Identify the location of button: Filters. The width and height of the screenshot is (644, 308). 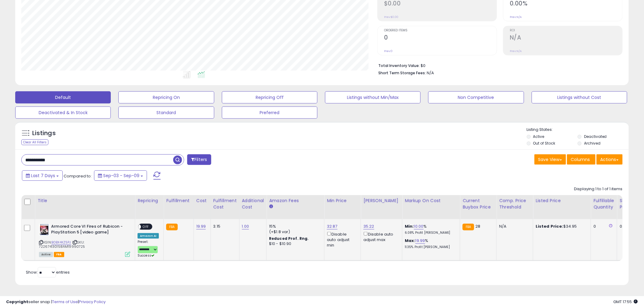
(200, 159).